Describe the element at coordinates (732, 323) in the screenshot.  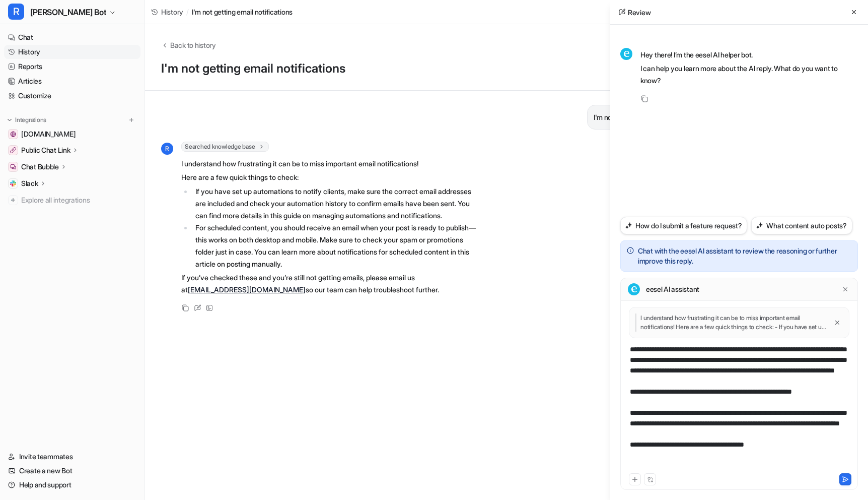
I see `p: I understand how frustrating it can be to miss important email notifications! Here are a few quic...` at that location.